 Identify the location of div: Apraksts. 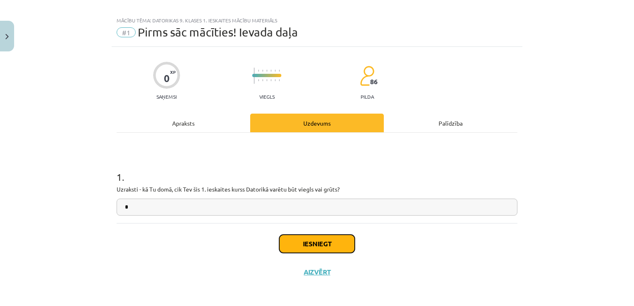
(183, 123).